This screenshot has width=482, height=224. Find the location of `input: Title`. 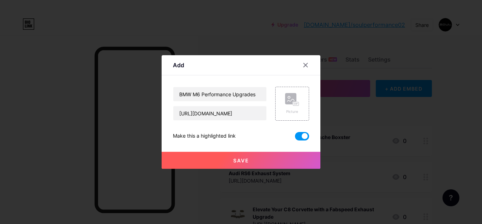

input: Title is located at coordinates (220, 94).